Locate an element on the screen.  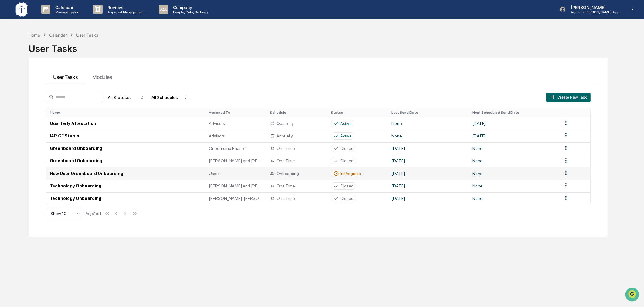
a: 🖐️Preclearance is located at coordinates (22, 111).